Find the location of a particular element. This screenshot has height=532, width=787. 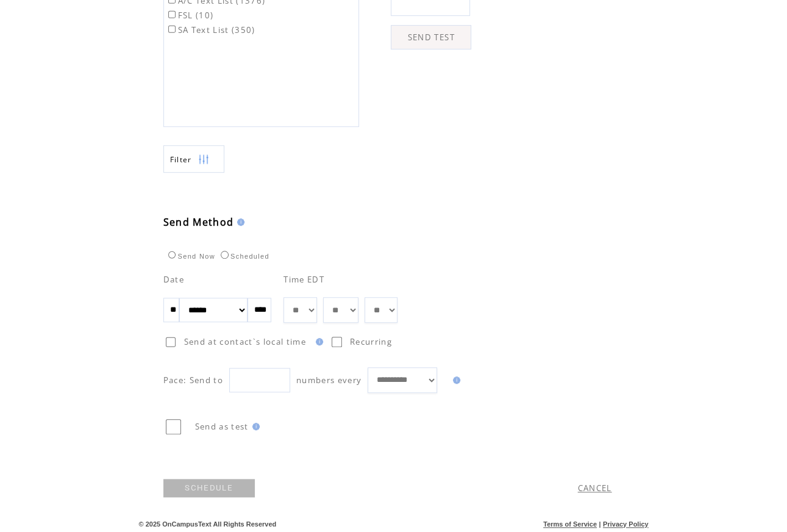

input: SA Text List (350) is located at coordinates (172, 29).